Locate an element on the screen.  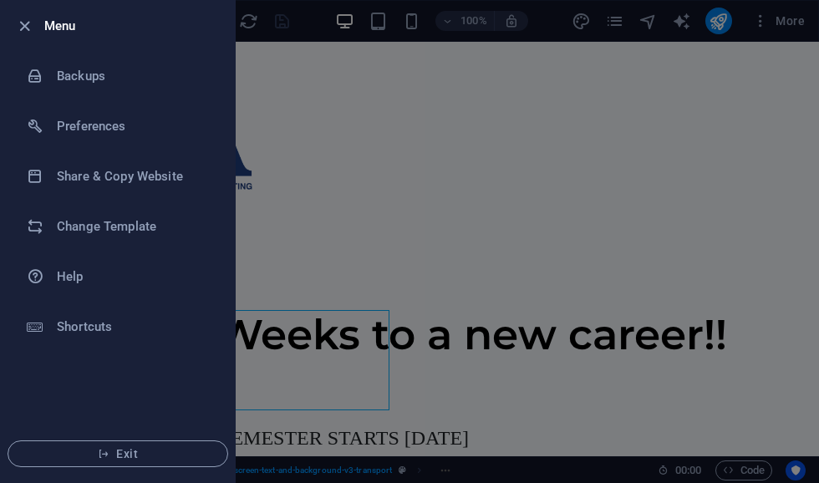
a: Help is located at coordinates (118, 277).